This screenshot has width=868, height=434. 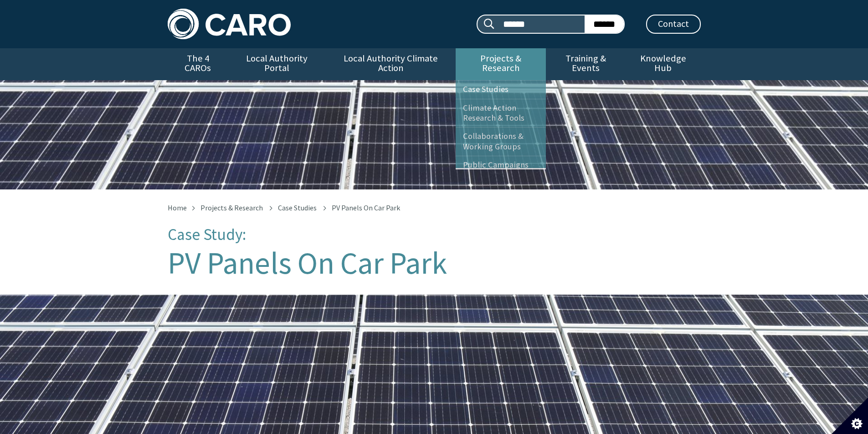 I want to click on a: Public Campaigns, so click(x=501, y=165).